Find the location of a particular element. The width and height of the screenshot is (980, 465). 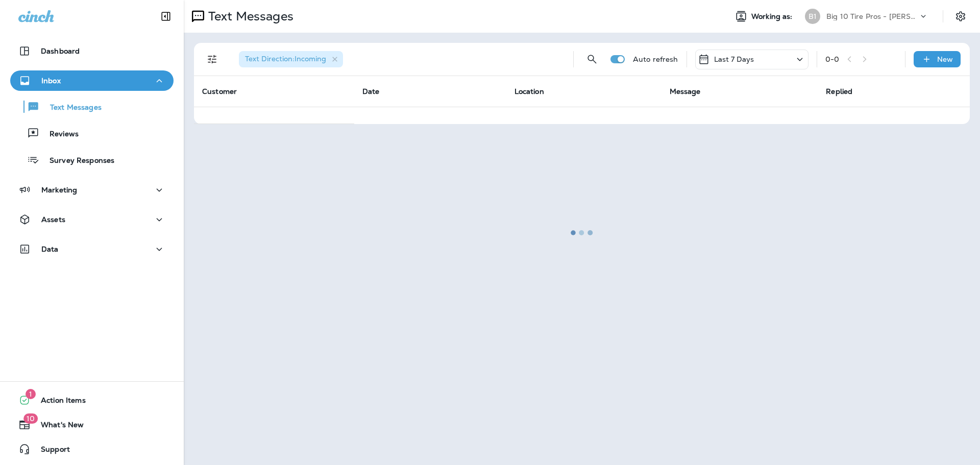

span: 1 is located at coordinates (31, 394).